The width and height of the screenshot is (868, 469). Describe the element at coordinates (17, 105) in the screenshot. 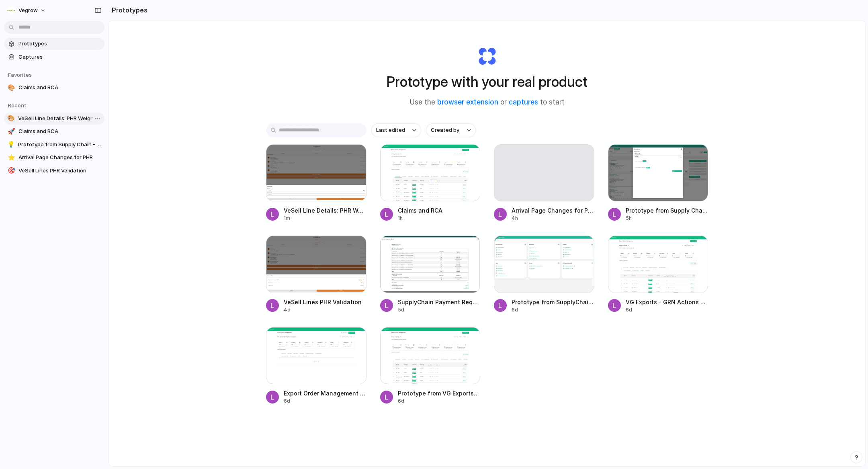

I see `span: Recent` at that location.